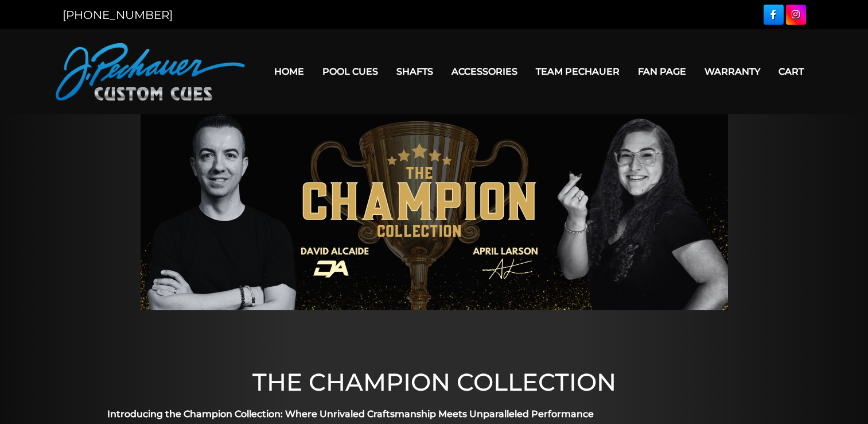 The width and height of the screenshot is (868, 424). I want to click on a: Cart, so click(791, 71).